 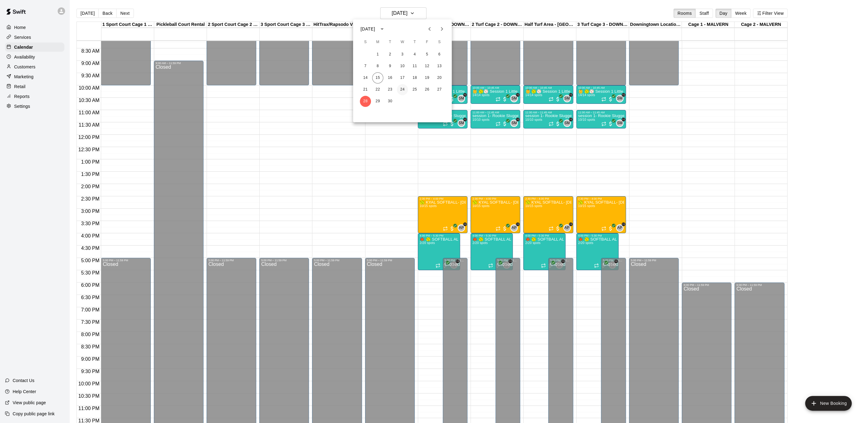 I want to click on button: 26, so click(x=427, y=89).